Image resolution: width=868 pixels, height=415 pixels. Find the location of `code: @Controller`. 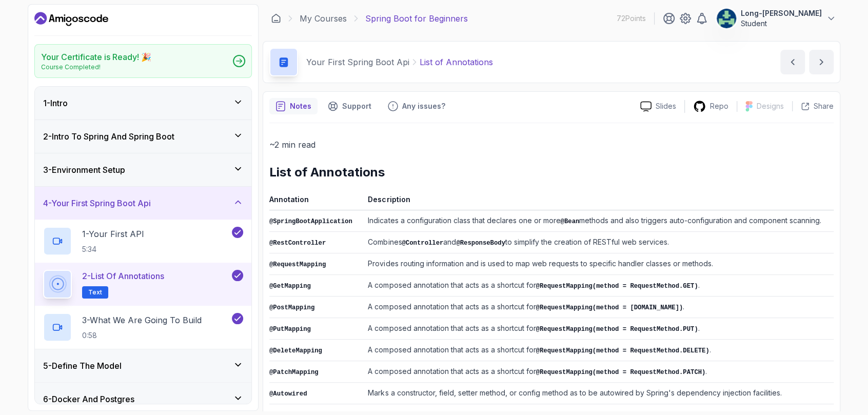

code: @Controller is located at coordinates (422, 244).